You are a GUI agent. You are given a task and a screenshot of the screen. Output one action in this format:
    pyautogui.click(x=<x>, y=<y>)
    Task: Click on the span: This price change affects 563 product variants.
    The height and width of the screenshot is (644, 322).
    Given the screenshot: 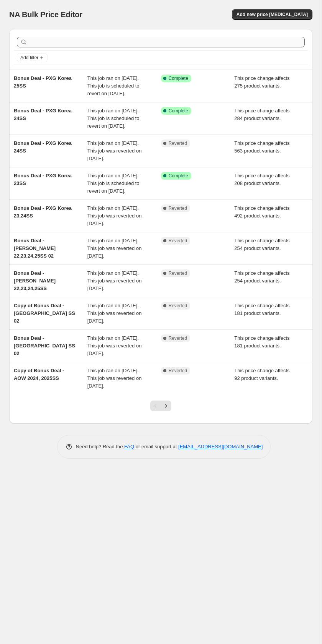 What is the action you would take?
    pyautogui.click(x=262, y=147)
    